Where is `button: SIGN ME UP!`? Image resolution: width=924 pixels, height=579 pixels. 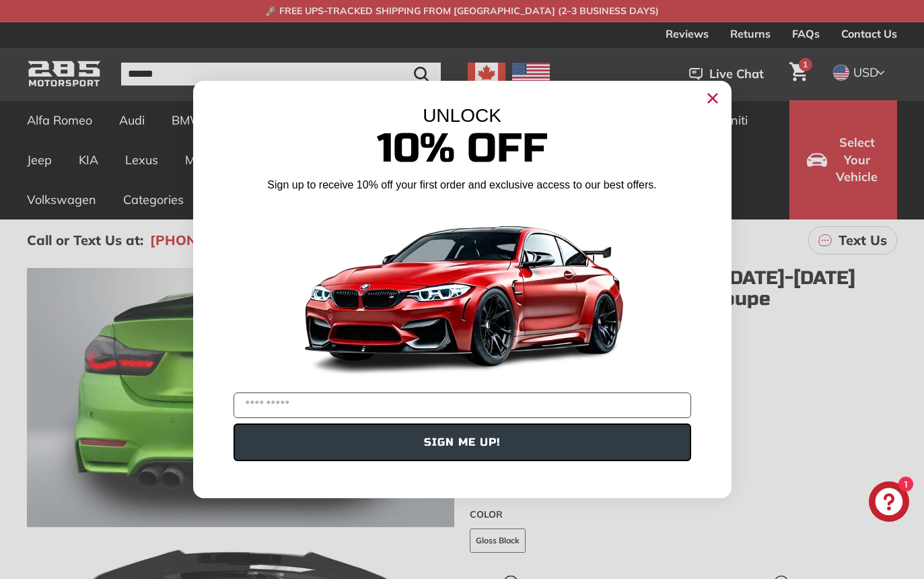 button: SIGN ME UP! is located at coordinates (462, 442).